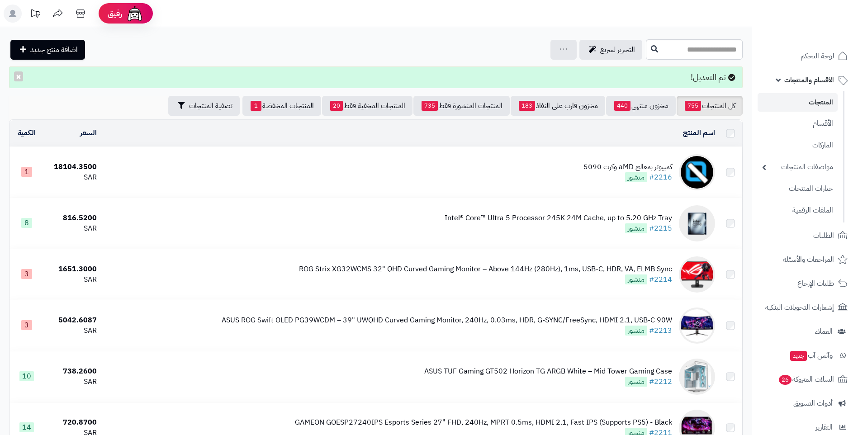  I want to click on span: 20, so click(336, 106).